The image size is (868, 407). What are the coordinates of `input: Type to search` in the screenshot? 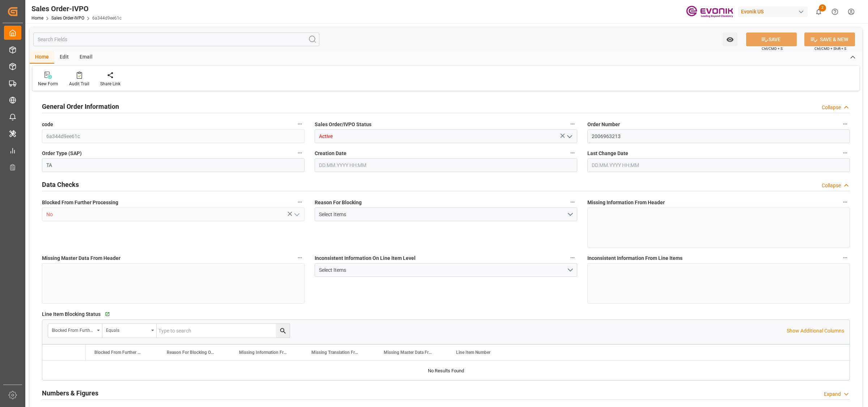 It's located at (223, 331).